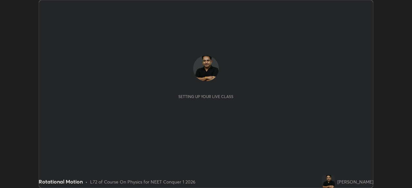  Describe the element at coordinates (61, 182) in the screenshot. I see `div: Rotational Motion` at that location.